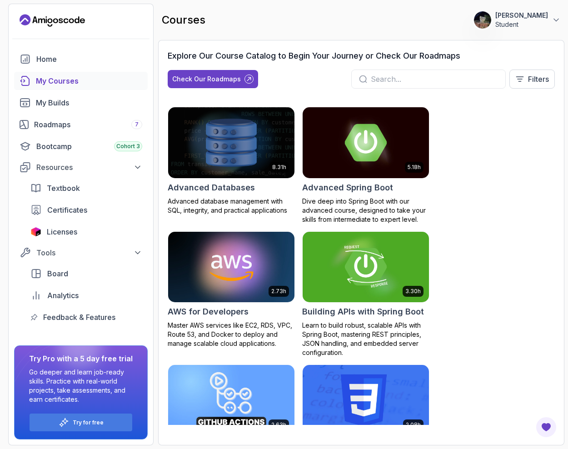 This screenshot has width=568, height=449. What do you see at coordinates (36, 232) in the screenshot?
I see `img: jetbrains icon` at bounding box center [36, 232].